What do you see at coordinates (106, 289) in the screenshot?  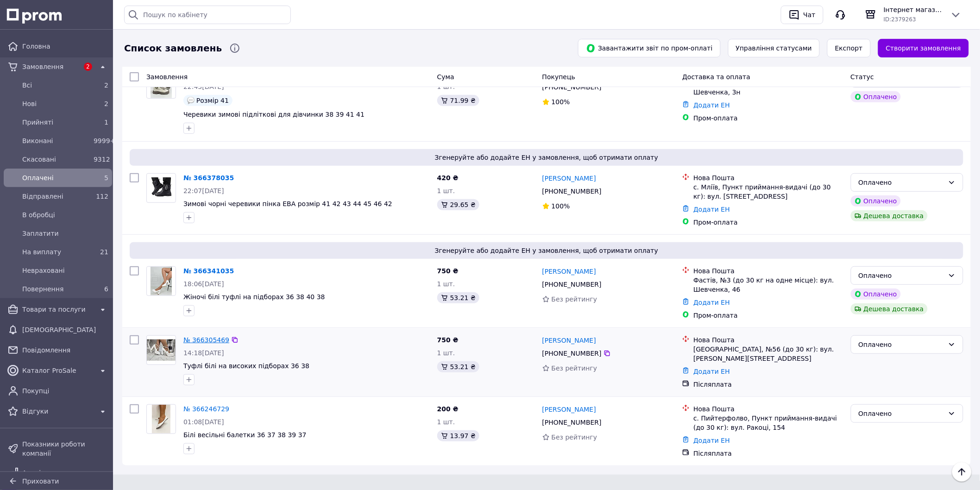 I see `span: 6` at bounding box center [106, 289].